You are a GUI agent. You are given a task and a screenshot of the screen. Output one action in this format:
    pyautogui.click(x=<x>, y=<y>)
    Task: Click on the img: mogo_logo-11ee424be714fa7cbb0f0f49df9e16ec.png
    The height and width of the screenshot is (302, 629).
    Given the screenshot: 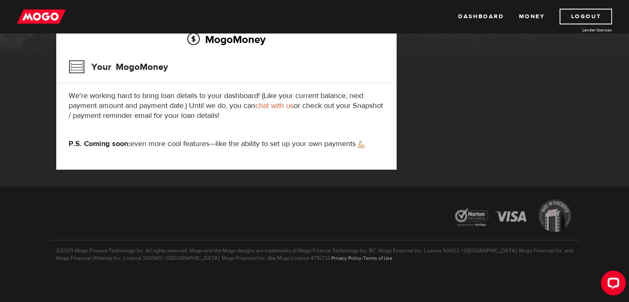 What is the action you would take?
    pyautogui.click(x=41, y=17)
    